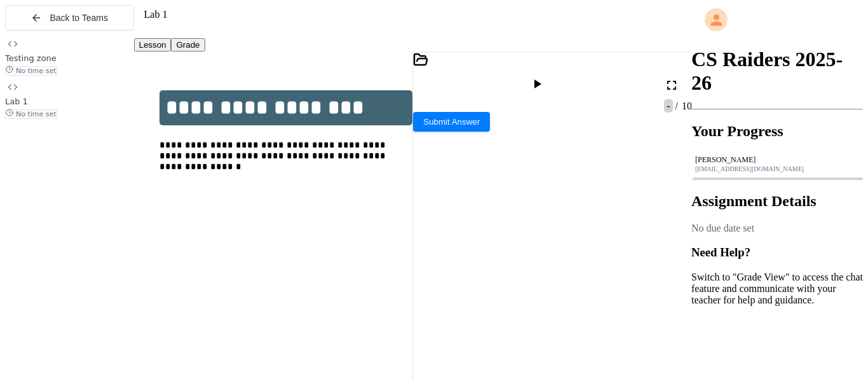  Describe the element at coordinates (153, 45) in the screenshot. I see `button: Lesson` at that location.